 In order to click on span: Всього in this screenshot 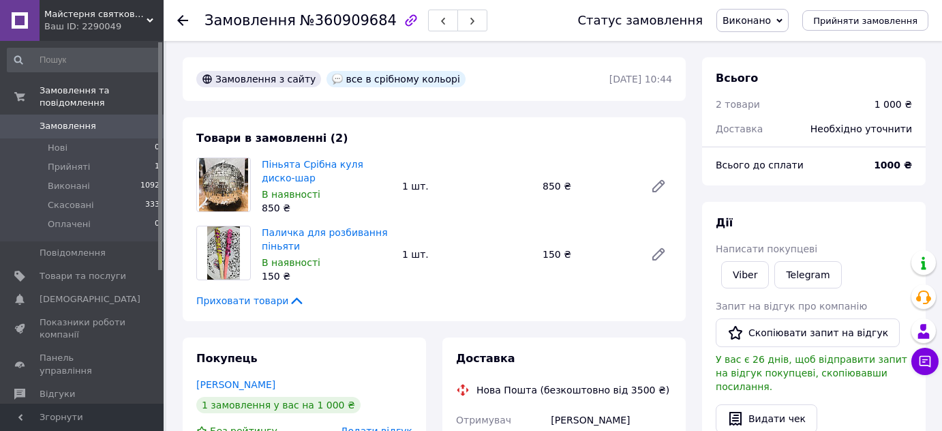, I will do `click(737, 78)`.